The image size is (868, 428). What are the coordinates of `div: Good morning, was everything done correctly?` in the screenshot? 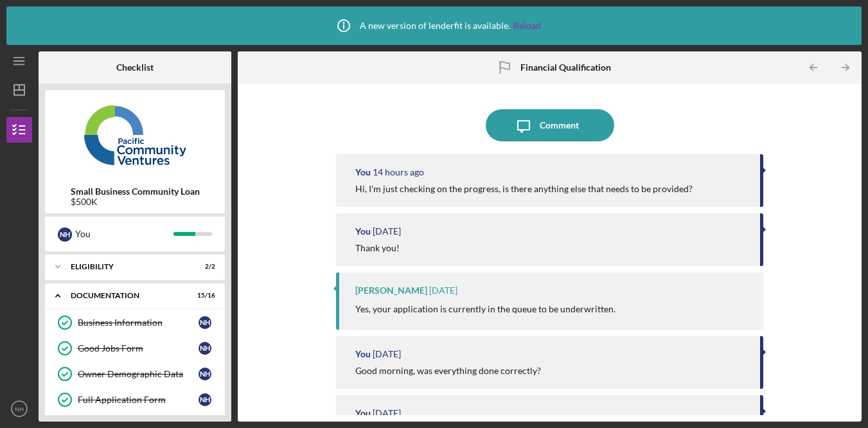 It's located at (448, 370).